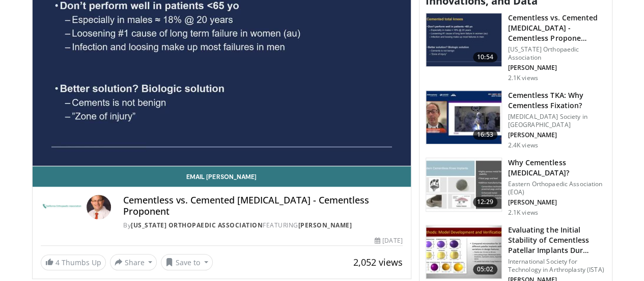 This screenshot has height=281, width=644. What do you see at coordinates (73, 262) in the screenshot?
I see `a: 4 Thumbs Up` at bounding box center [73, 262].